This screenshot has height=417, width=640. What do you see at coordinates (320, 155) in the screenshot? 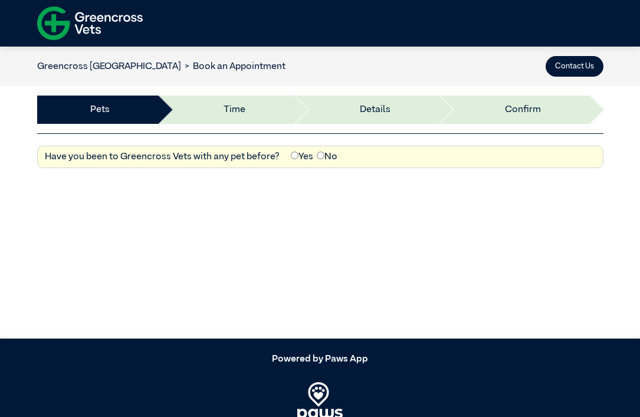
I see `input: No` at bounding box center [320, 155].